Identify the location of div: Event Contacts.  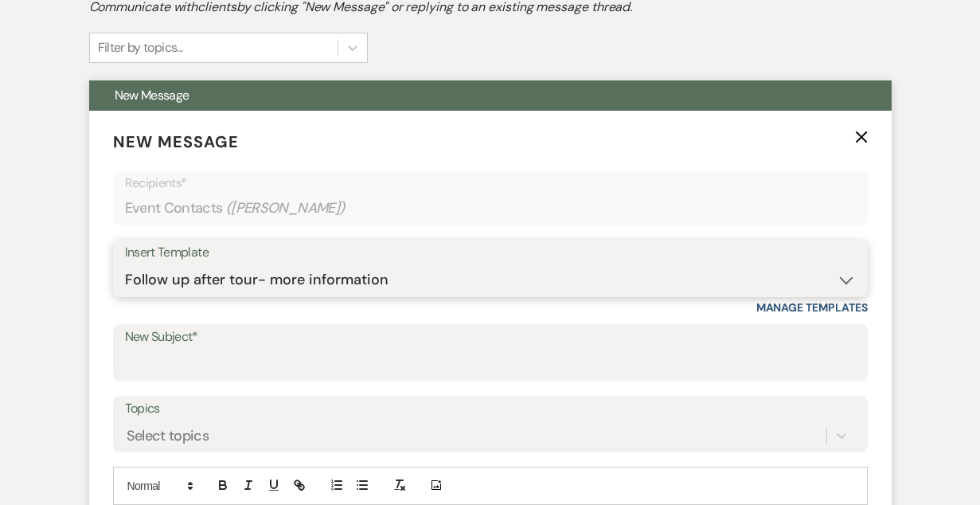
(490, 208).